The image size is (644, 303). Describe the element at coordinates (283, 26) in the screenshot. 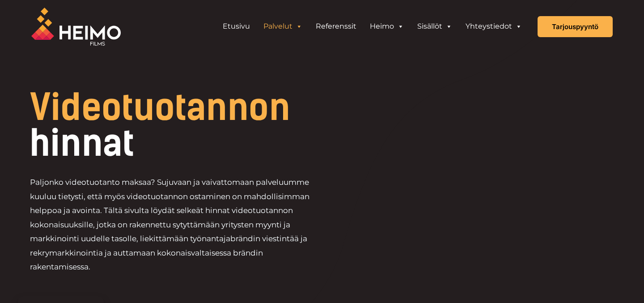

I see `a: Palvelut` at that location.